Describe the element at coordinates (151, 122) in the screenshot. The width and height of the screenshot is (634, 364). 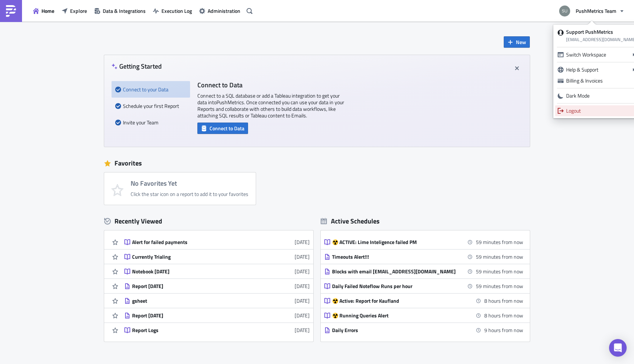
I see `div: Invite your Team` at that location.